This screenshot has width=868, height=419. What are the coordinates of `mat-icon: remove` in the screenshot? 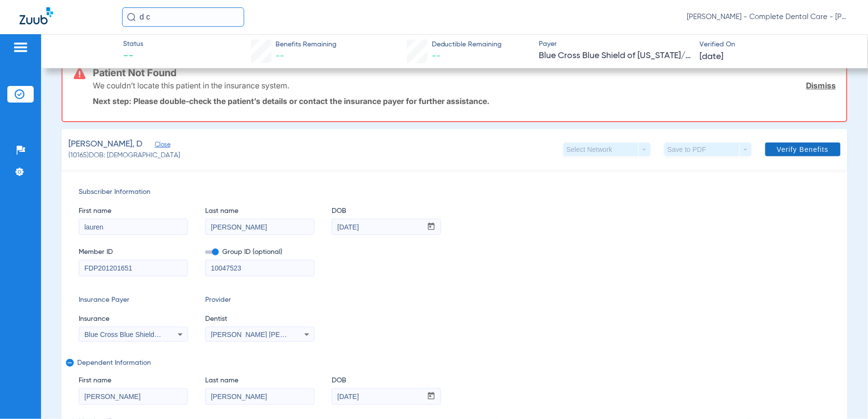 It's located at (69, 365).